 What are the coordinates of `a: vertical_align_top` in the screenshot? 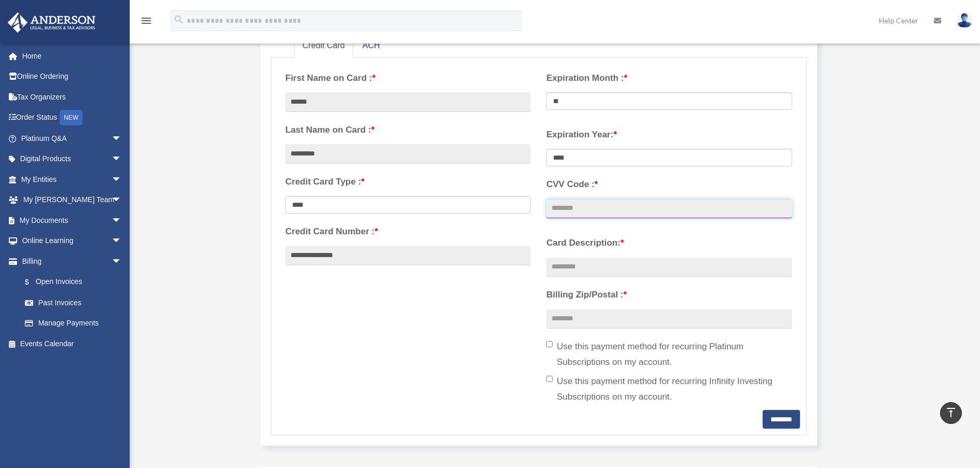 It's located at (951, 413).